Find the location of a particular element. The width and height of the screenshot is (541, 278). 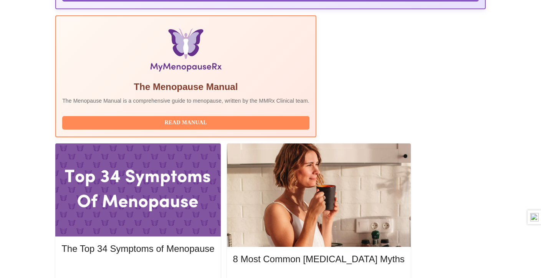

h5: The Menopause Manual is located at coordinates (186, 87).